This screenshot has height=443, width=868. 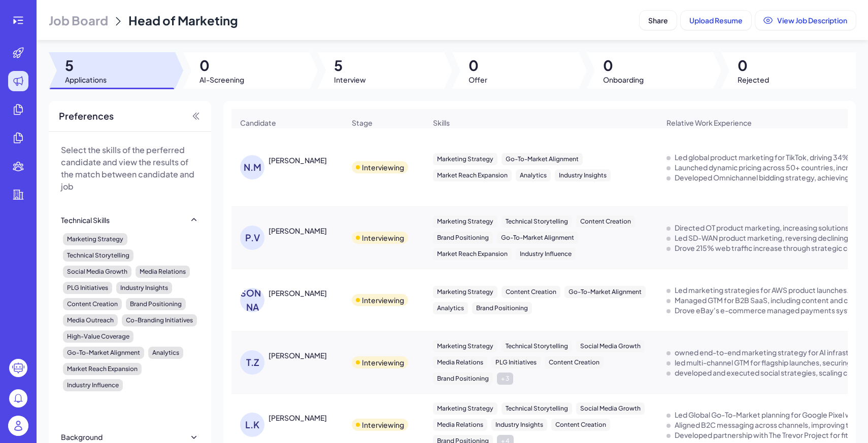 I want to click on div: Technical Skills, so click(x=85, y=221).